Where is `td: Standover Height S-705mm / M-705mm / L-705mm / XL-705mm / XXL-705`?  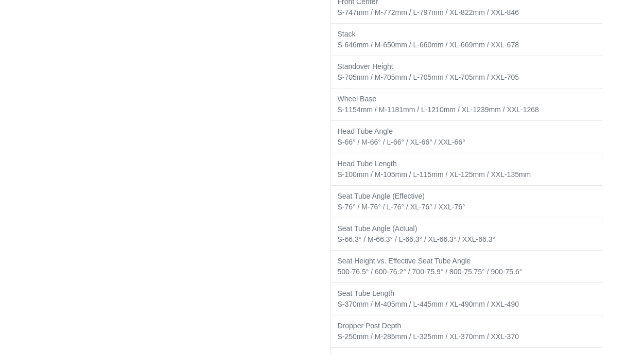
td: Standover Height S-705mm / M-705mm / L-705mm / XL-705mm / XXL-705 is located at coordinates (466, 71).